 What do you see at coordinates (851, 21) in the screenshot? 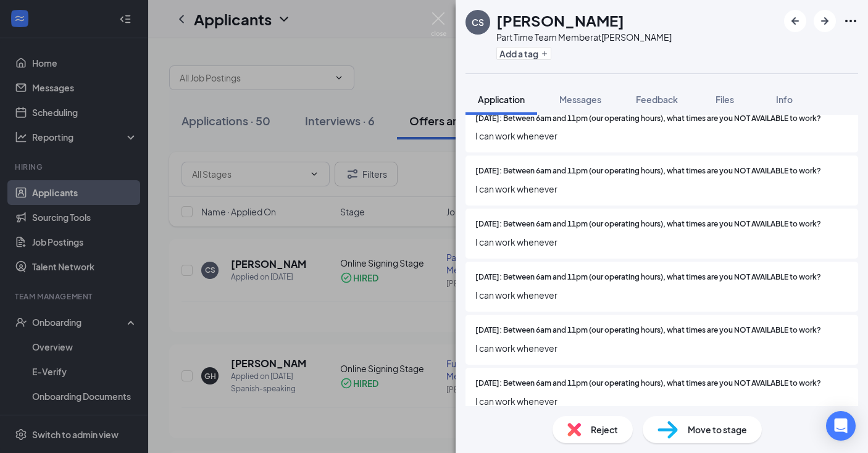
I see `svg: Ellipses` at bounding box center [851, 21].